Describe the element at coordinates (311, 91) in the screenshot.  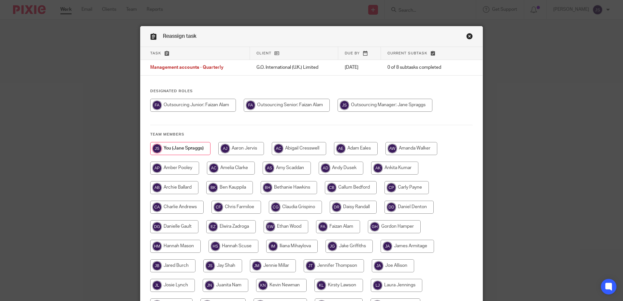
I see `h4: Designated Roles` at that location.